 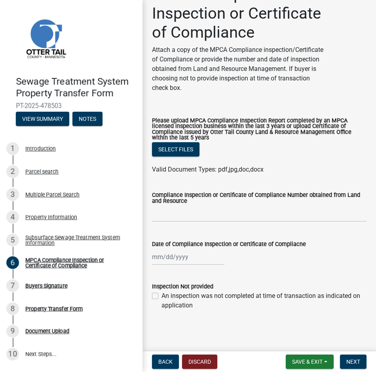 I want to click on span: Back, so click(x=165, y=361).